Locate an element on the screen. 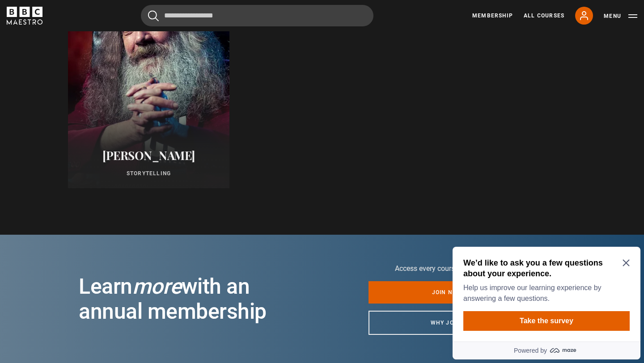  button: Close Maze Prompt is located at coordinates (177, 20).